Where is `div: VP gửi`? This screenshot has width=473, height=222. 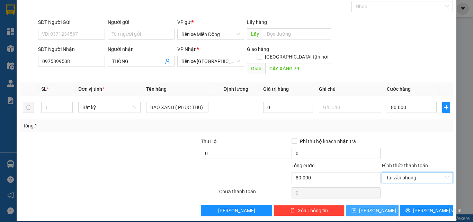
div: VP gửi is located at coordinates (210, 22).